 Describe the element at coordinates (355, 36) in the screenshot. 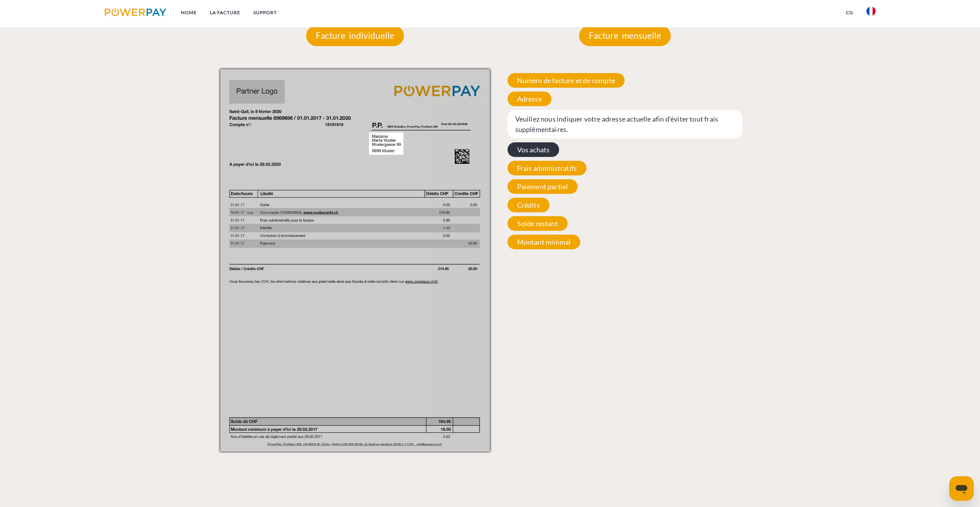

I see `p: Facture individuelle` at that location.